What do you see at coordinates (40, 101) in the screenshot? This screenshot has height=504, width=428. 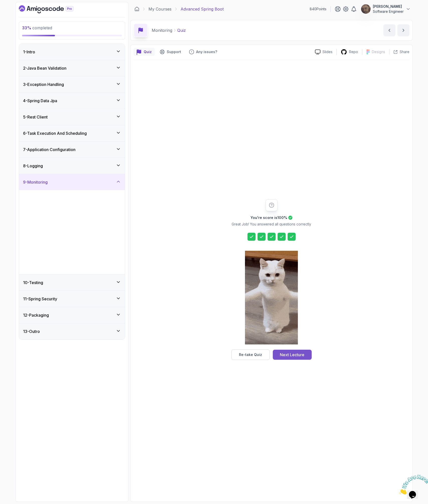 I see `h3: 4 - Spring Data Jpa` at bounding box center [40, 101].